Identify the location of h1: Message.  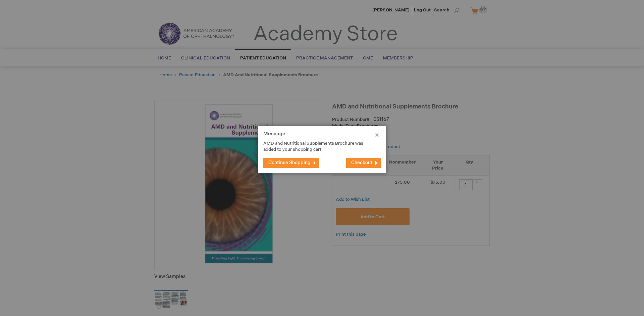
(322, 136).